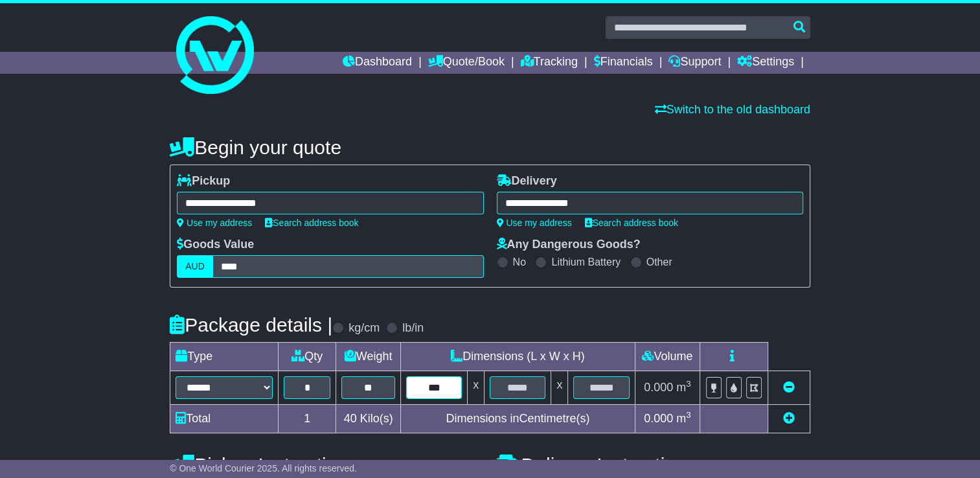 The image size is (980, 478). What do you see at coordinates (307, 419) in the screenshot?
I see `td: 1` at bounding box center [307, 419].